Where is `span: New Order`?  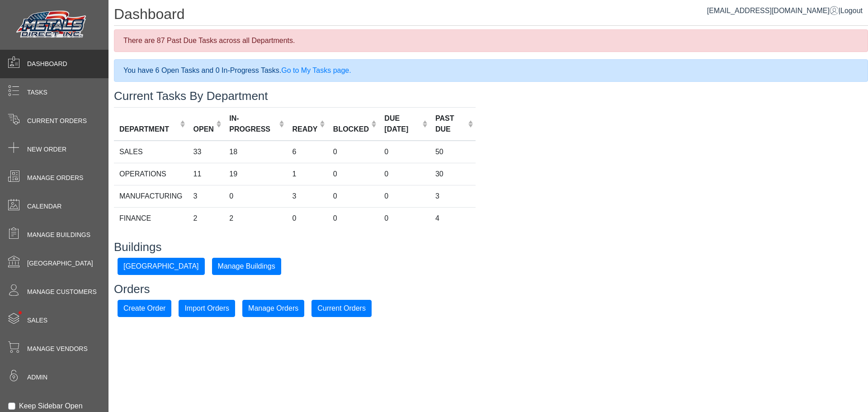
span: New Order is located at coordinates (47, 149).